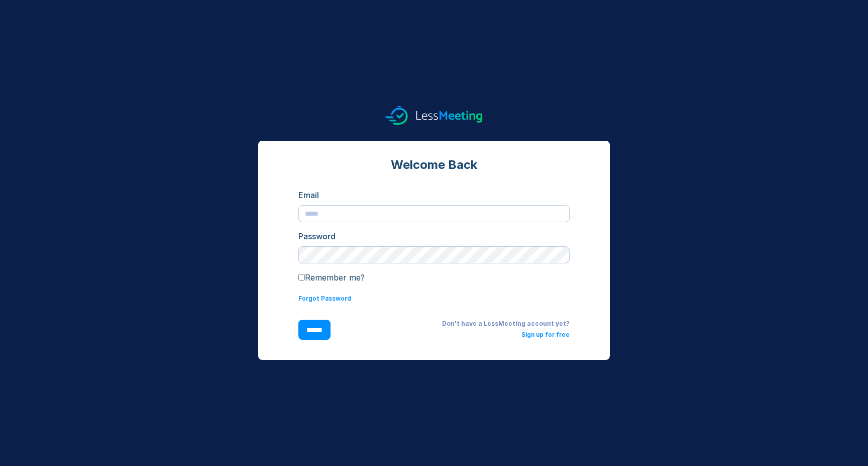  What do you see at coordinates (458, 323) in the screenshot?
I see `div: Don't have a LessMeeting account yet?` at bounding box center [458, 323].